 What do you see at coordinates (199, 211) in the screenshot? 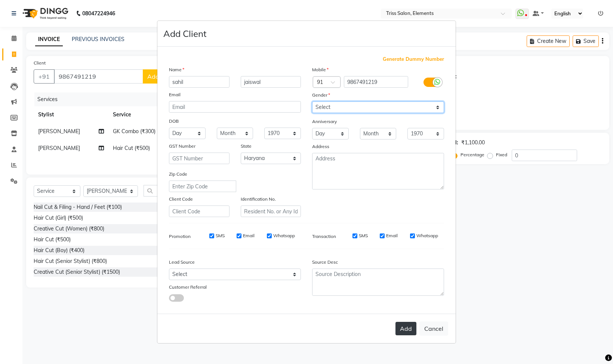
I see `input: Client Code` at bounding box center [199, 211].